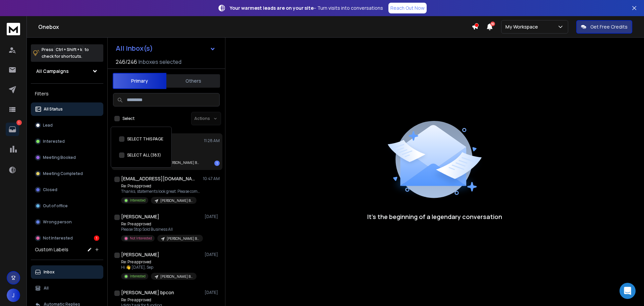 The width and height of the screenshot is (644, 306). I want to click on strong: Your warmest leads are on your site, so click(272, 8).